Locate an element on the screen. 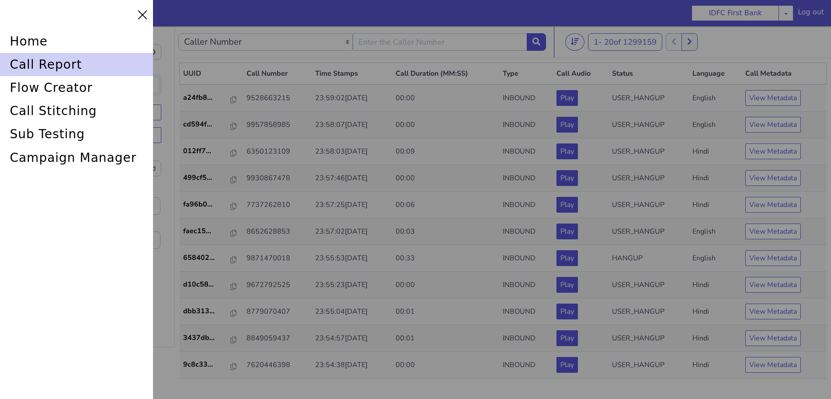 The width and height of the screenshot is (831, 399). label: Latency is located at coordinates (124, 265).